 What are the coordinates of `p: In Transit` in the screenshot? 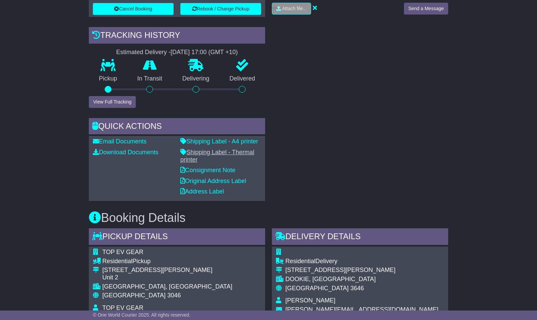 It's located at (150, 79).